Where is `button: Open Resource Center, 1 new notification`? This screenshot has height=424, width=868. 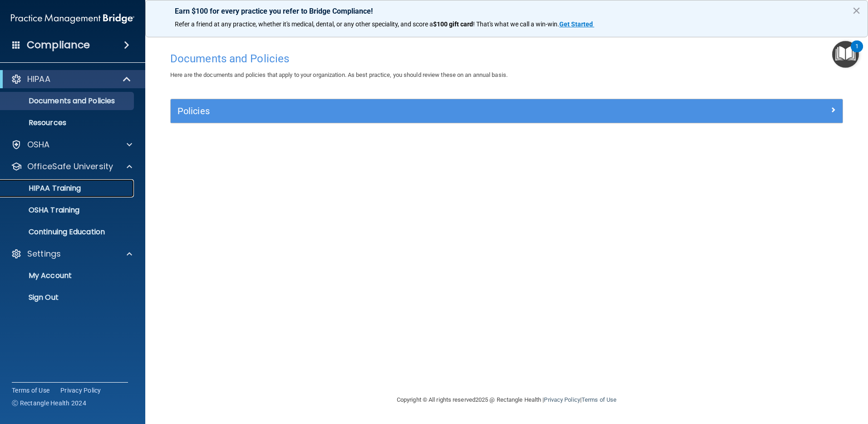 button: Open Resource Center, 1 new notification is located at coordinates (846, 54).